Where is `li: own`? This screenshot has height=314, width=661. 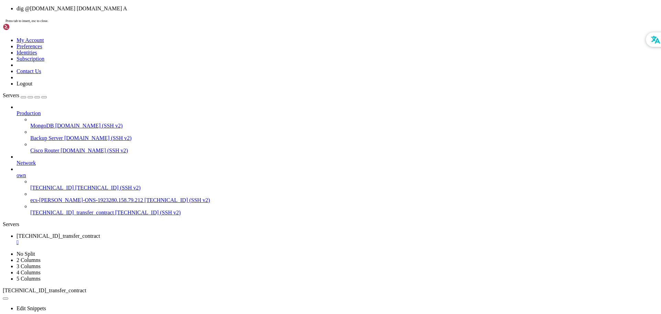 li: own is located at coordinates (337, 191).